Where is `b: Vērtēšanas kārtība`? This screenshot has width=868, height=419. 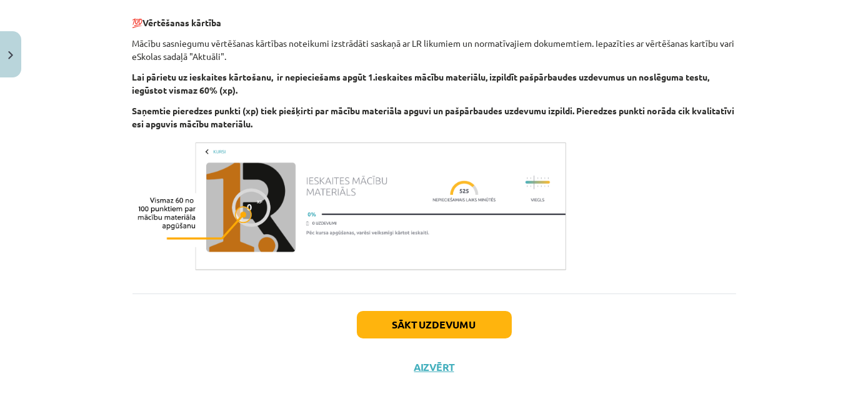
b: Vērtēšanas kārtība is located at coordinates (183, 22).